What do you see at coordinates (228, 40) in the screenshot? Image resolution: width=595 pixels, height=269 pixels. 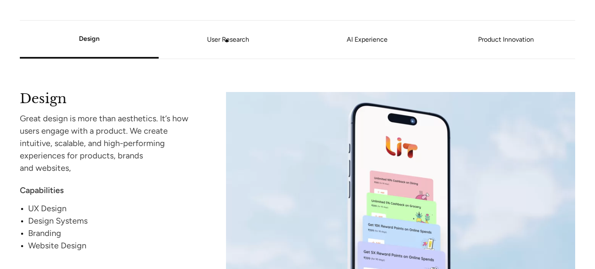 I see `a: User Research` at bounding box center [228, 40].